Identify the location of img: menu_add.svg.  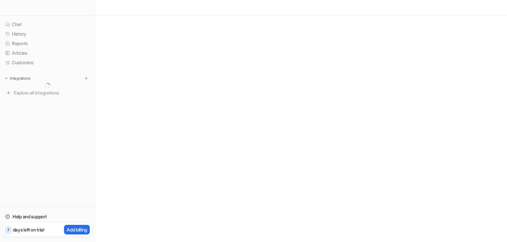
(86, 78).